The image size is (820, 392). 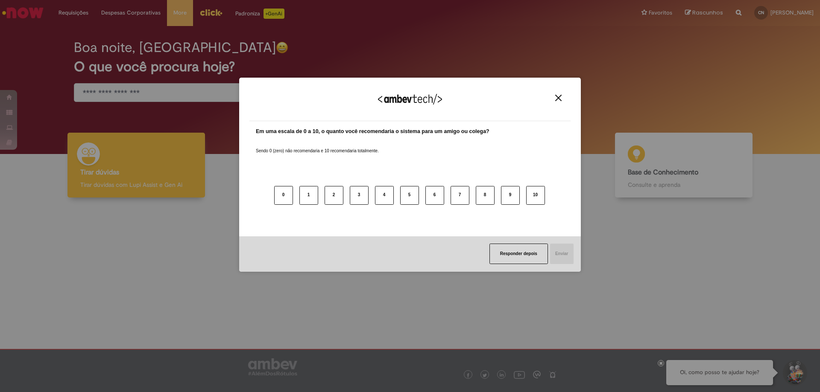 What do you see at coordinates (518, 254) in the screenshot?
I see `button: Responder depois` at bounding box center [518, 254].